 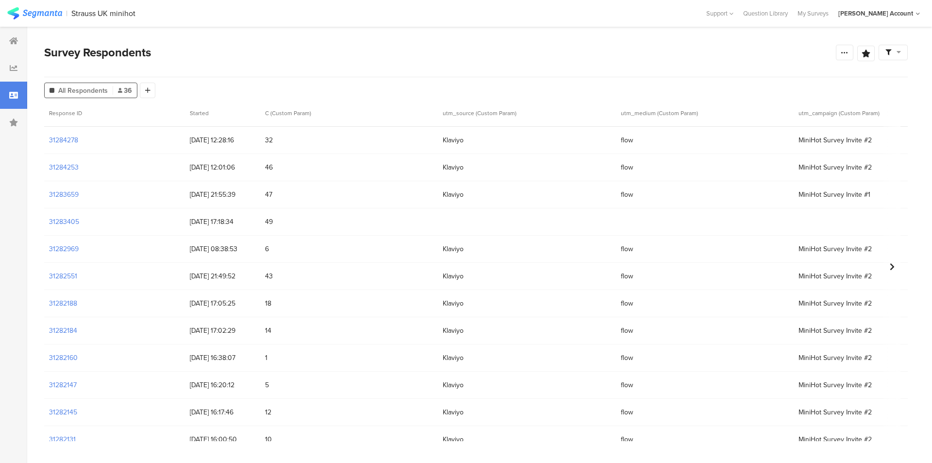 I want to click on span: 18, so click(x=349, y=303).